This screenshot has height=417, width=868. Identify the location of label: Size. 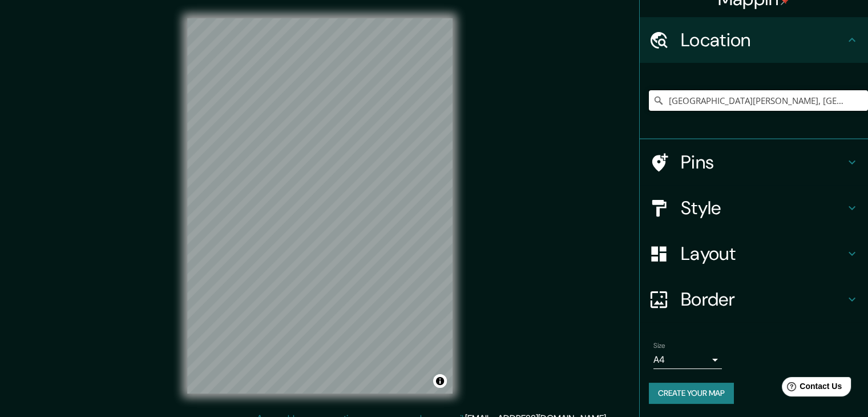
(659, 345).